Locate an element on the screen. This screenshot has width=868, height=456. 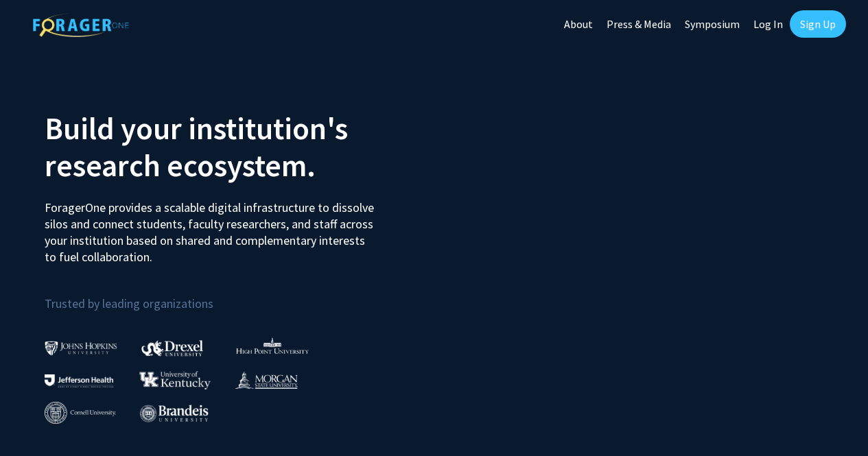
img: University of Kentucky is located at coordinates (175, 380).